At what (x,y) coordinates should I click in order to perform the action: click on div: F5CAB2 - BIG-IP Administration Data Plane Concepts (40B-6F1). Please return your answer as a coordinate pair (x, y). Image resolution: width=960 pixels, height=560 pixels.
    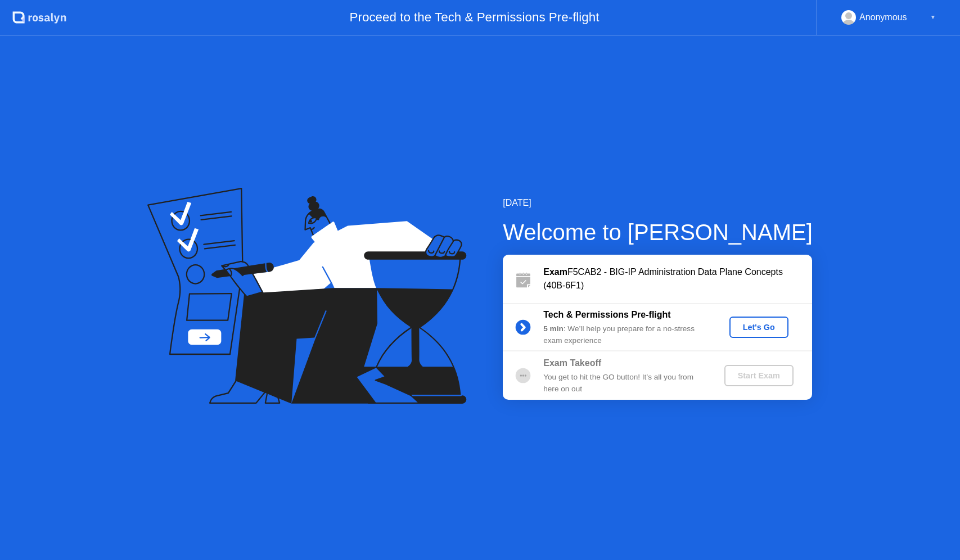
    Looking at the image, I should click on (677, 279).